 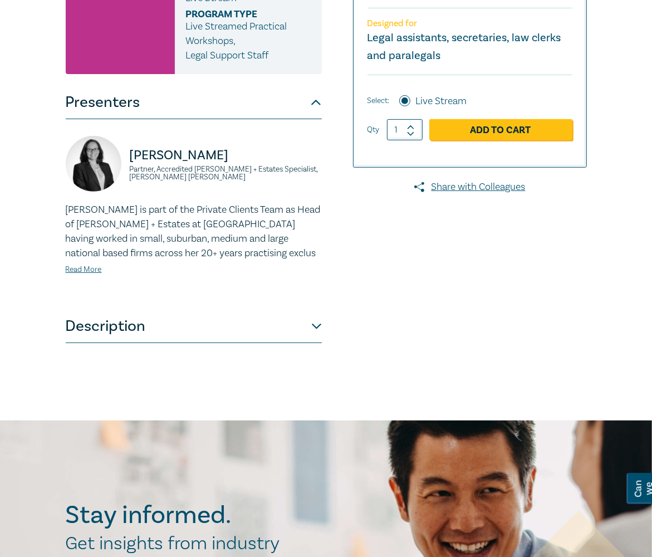 What do you see at coordinates (248, 34) in the screenshot?
I see `p: Live Streamed Practical Workshops ,` at bounding box center [248, 34].